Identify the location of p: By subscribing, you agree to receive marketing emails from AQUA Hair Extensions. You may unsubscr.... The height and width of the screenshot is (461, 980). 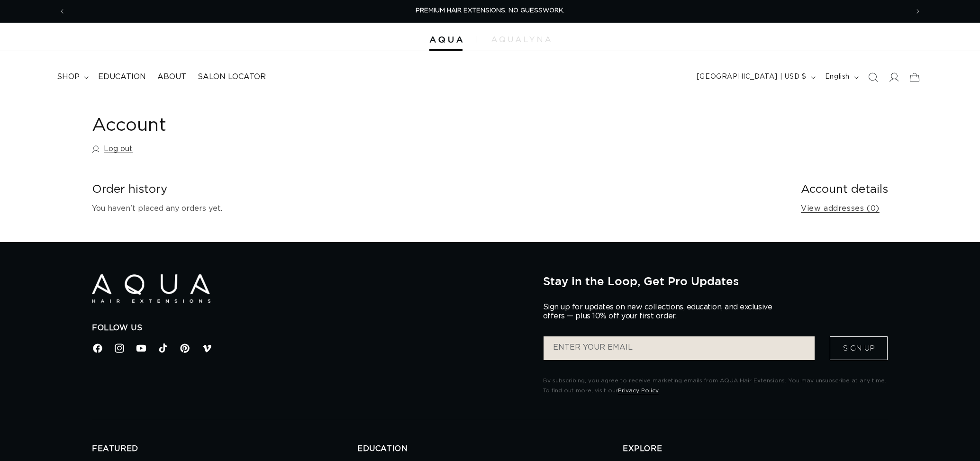
(716, 386).